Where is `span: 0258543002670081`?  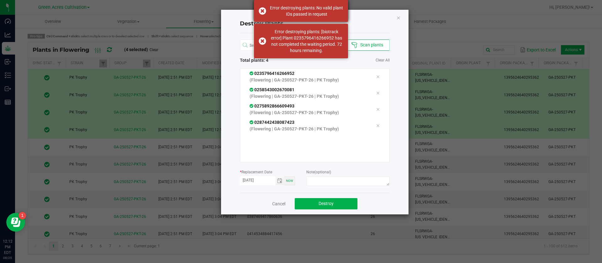
span: 0258543002670081 is located at coordinates (272, 90).